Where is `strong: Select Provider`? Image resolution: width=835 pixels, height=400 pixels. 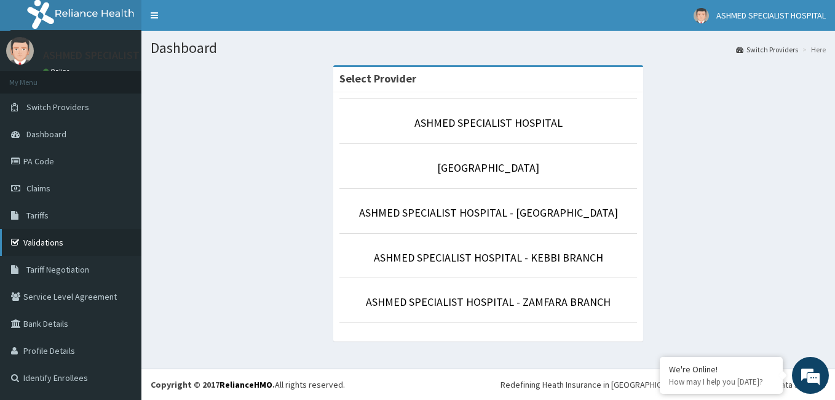 strong: Select Provider is located at coordinates (378, 78).